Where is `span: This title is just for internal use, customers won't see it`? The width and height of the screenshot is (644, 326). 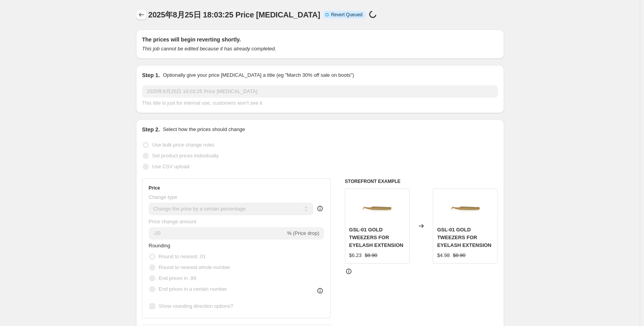
span: This title is just for internal use, customers won't see it is located at coordinates (202, 102).